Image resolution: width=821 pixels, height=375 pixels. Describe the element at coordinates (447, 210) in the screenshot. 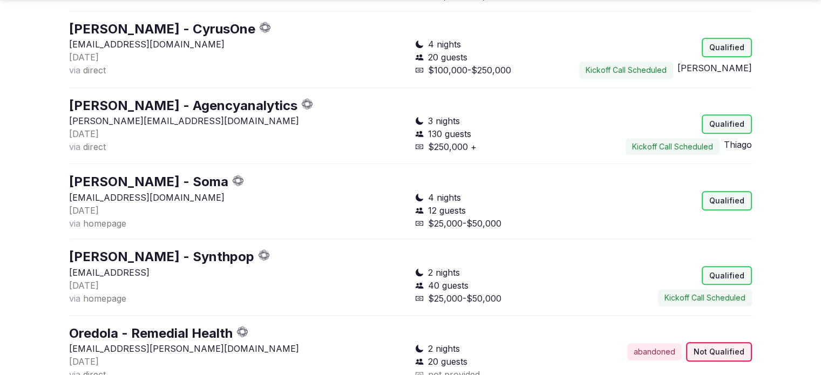

I see `span: 12 guests` at that location.